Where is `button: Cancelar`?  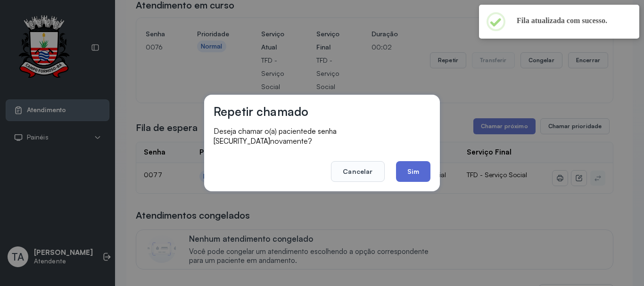
button: Cancelar is located at coordinates (357, 172).